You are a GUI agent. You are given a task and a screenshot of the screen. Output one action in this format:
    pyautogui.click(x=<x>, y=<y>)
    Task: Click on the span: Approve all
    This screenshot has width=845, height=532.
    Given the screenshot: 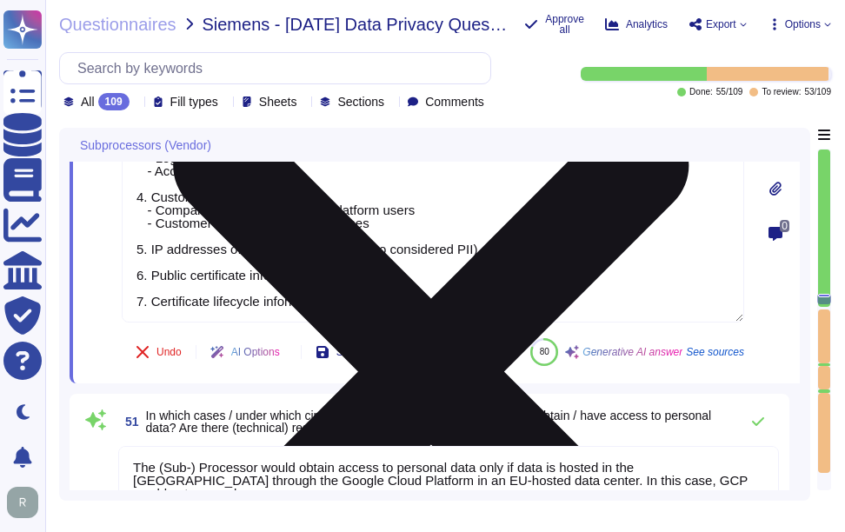 What is the action you would take?
    pyautogui.click(x=564, y=24)
    